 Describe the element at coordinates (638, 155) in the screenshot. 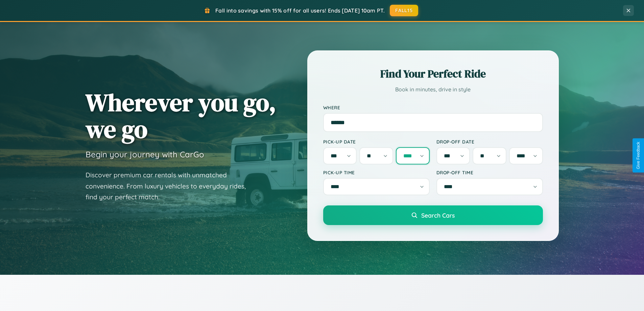

I see `div: Give Feedback` at that location.